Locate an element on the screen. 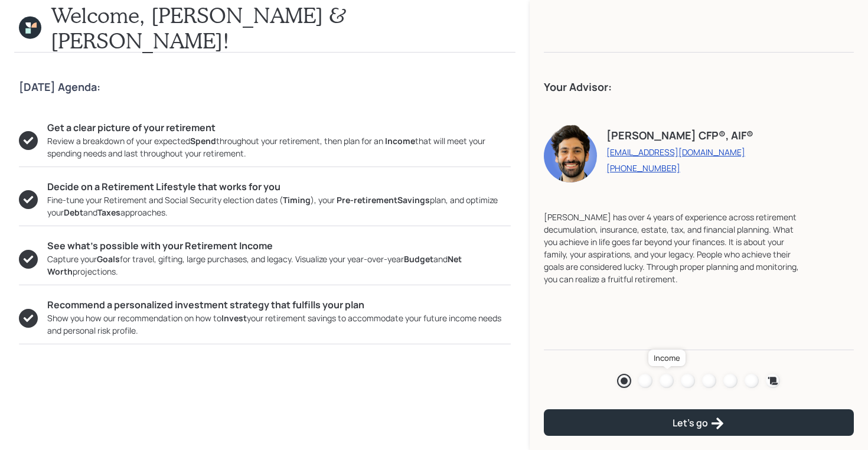 This screenshot has height=450, width=868. b: Invest is located at coordinates (234, 318).